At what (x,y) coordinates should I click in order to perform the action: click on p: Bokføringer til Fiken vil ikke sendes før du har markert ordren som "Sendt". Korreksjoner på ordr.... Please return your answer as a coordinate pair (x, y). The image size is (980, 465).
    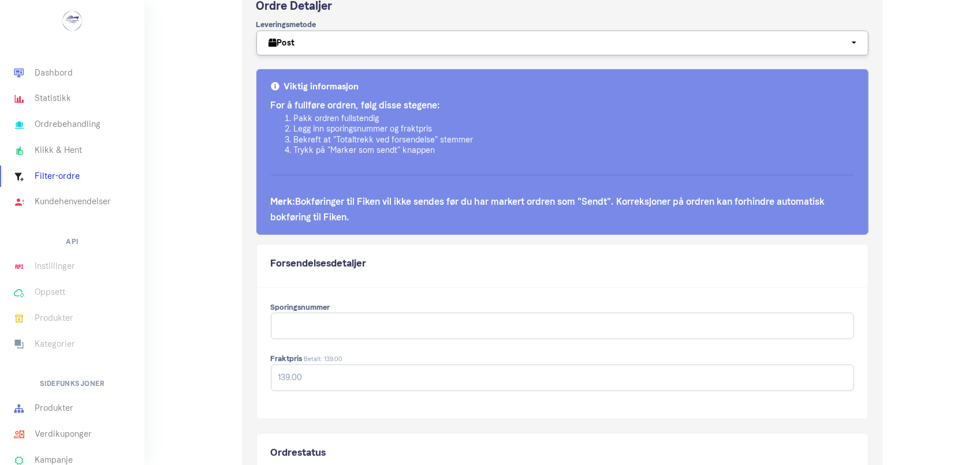
    Looking at the image, I should click on (563, 210).